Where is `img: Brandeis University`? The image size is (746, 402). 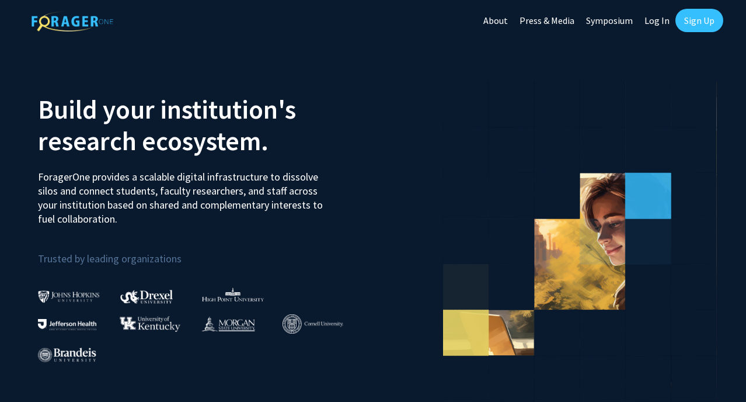
img: Brandeis University is located at coordinates (67, 354).